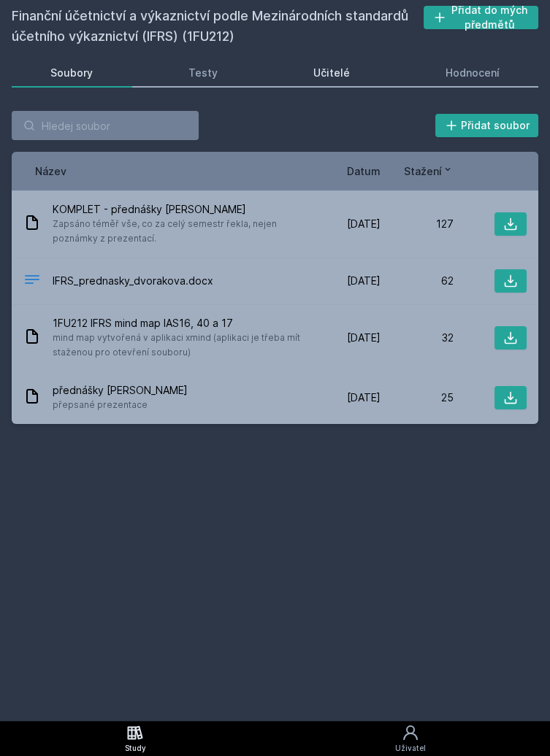 This screenshot has width=550, height=756. I want to click on input: Hledej soubor, so click(105, 126).